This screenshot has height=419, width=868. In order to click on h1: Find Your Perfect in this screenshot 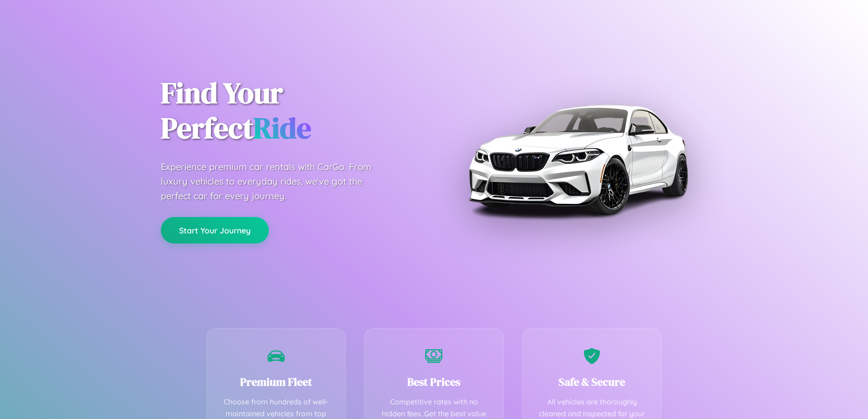, I will do `click(291, 111)`.